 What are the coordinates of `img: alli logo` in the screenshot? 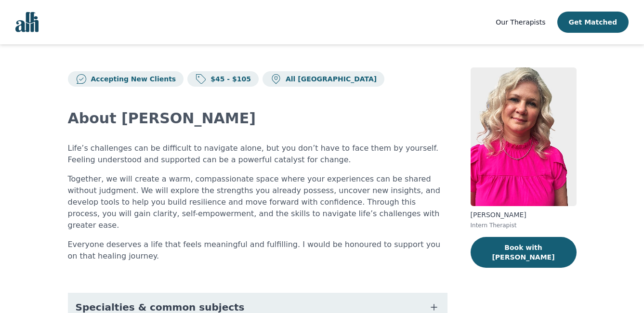 It's located at (27, 22).